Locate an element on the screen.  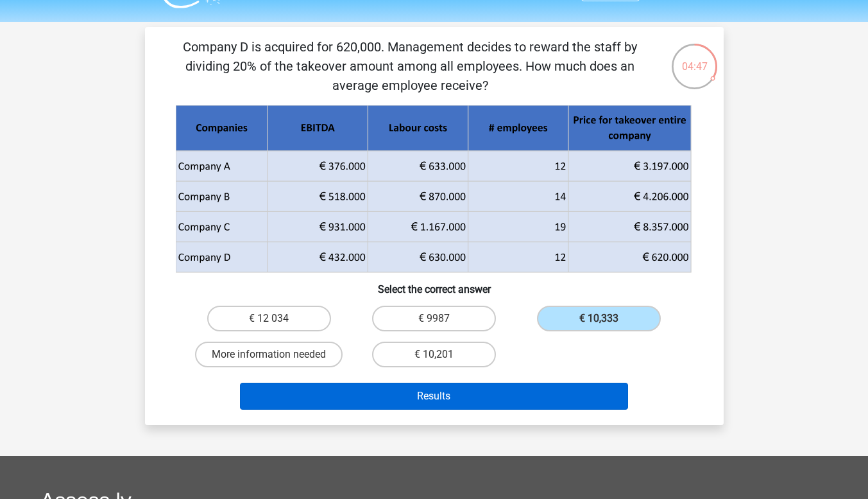
div: 04:47 is located at coordinates (695, 58).